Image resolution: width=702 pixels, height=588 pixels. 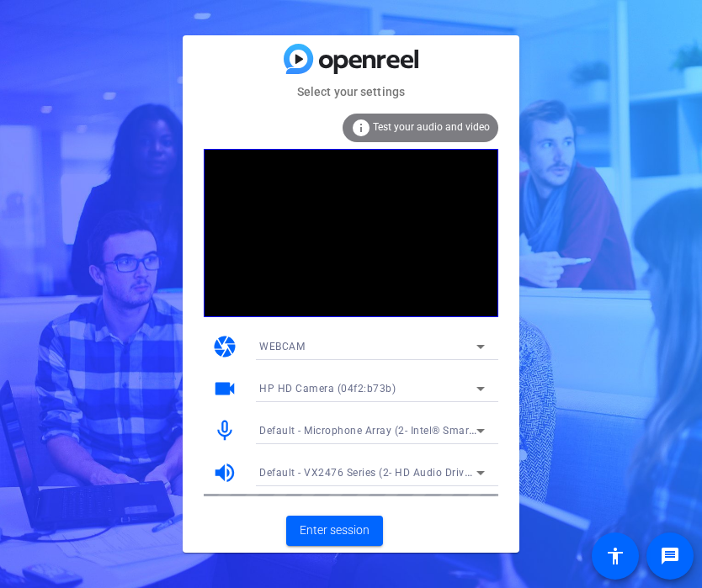 What do you see at coordinates (327, 389) in the screenshot?
I see `span: HP HD Camera (04f2:b73b)` at bounding box center [327, 389].